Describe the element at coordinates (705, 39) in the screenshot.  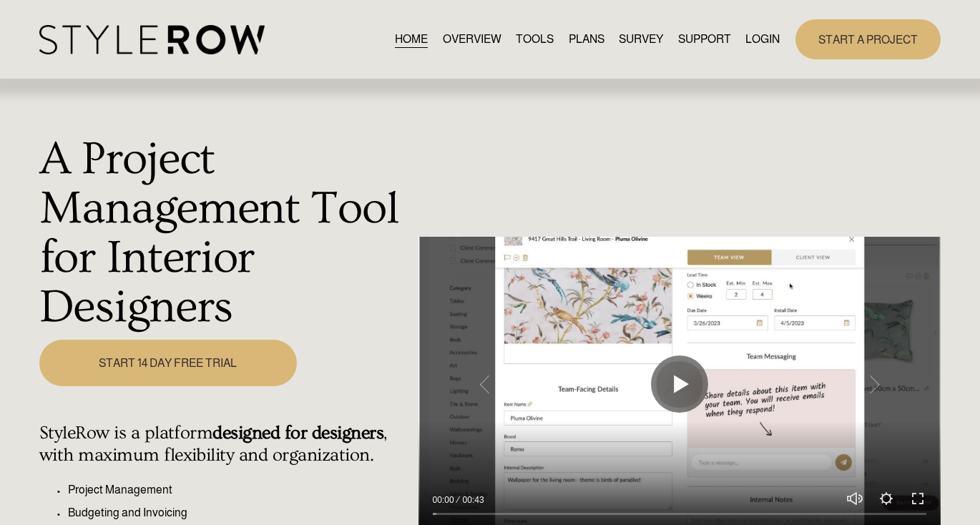
I see `span: SUPPORT` at that location.